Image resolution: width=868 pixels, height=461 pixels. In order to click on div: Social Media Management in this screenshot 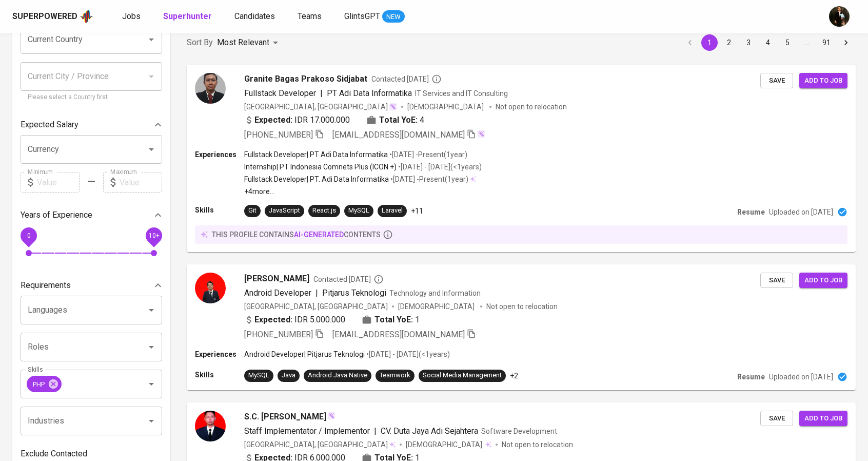, I will do `click(462, 375)`.